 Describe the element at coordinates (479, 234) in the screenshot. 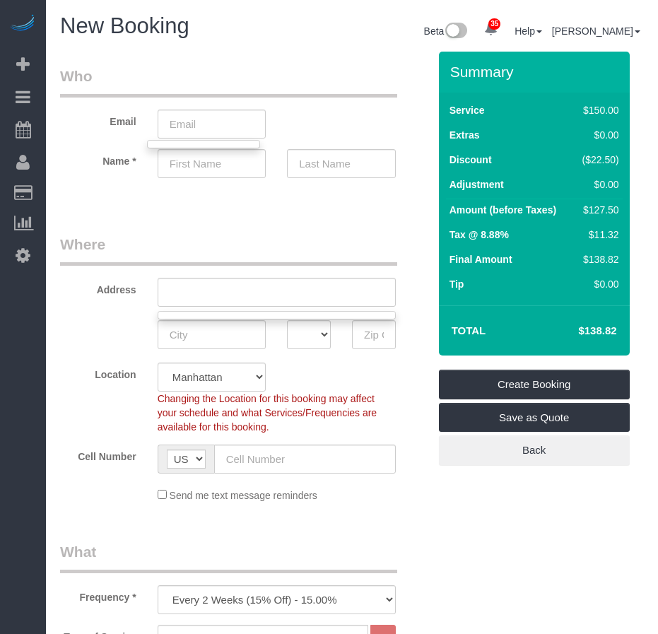

I see `label: Tax @ 8.88%` at that location.